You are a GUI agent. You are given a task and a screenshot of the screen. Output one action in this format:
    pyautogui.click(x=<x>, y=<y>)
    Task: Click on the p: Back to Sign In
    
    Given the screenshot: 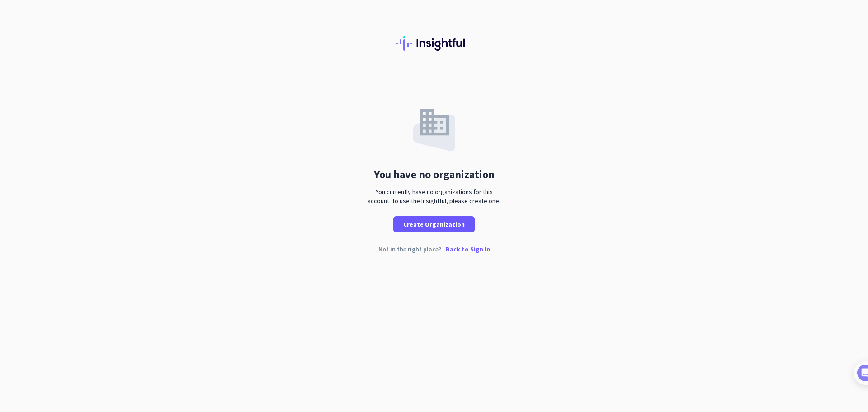 What is the action you would take?
    pyautogui.click(x=468, y=249)
    